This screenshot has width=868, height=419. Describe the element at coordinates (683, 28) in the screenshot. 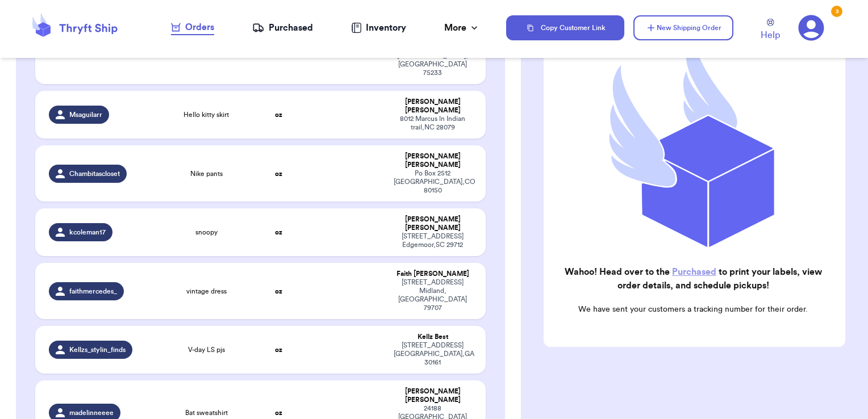

I see `button: New Shipping Order` at that location.